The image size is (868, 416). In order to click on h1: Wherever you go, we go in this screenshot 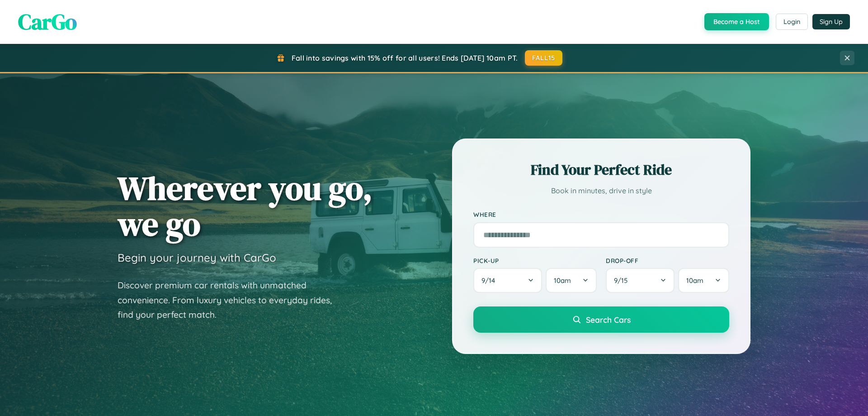, I will do `click(245, 206)`.